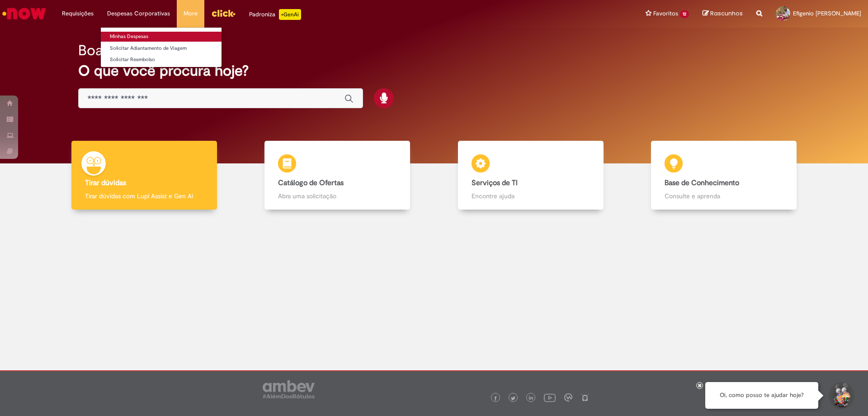 This screenshot has width=868, height=416. Describe the element at coordinates (289, 14) in the screenshot. I see `p: +GenAi` at that location.